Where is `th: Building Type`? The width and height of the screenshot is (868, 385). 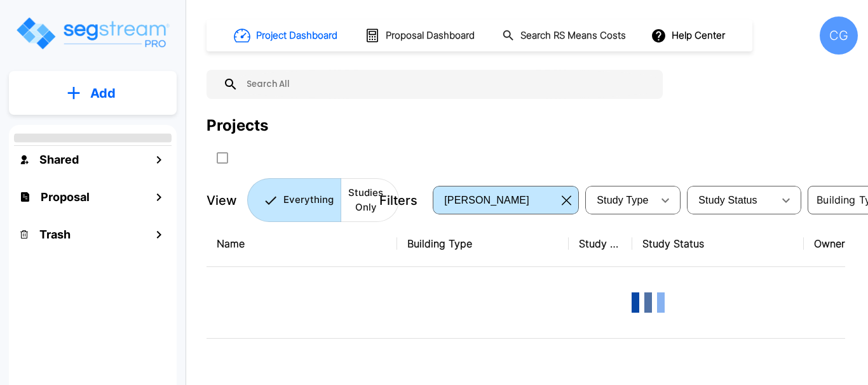
th: Building Type is located at coordinates (483, 243).